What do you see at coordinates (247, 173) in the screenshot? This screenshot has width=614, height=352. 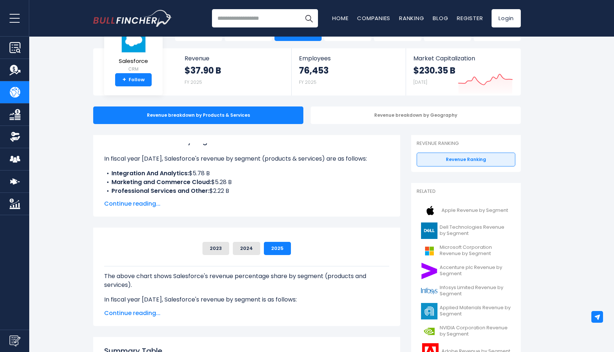 I see `li: $5.78 B` at bounding box center [247, 173].